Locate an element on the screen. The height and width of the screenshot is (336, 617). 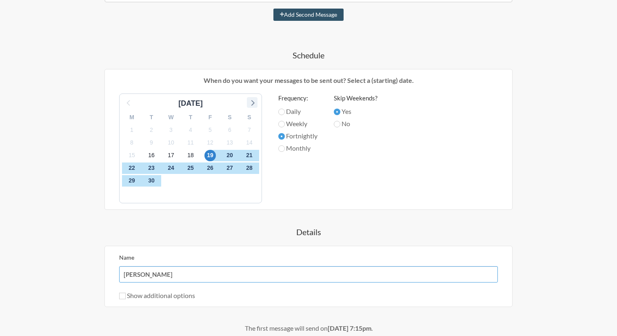
span: Sunday 26 October 2025 is located at coordinates (210, 168).